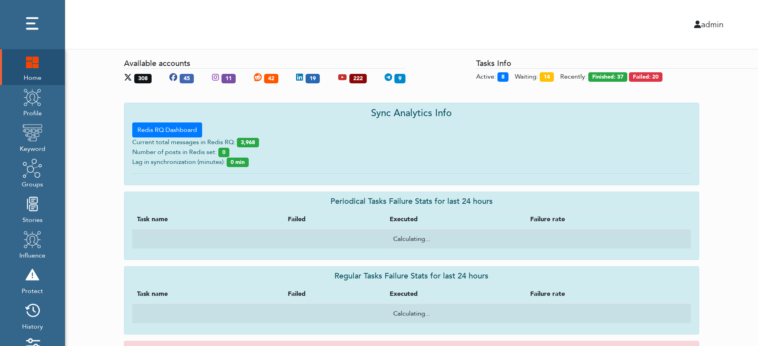 The image size is (758, 346). Describe the element at coordinates (32, 219) in the screenshot. I see `span: Stories` at that location.